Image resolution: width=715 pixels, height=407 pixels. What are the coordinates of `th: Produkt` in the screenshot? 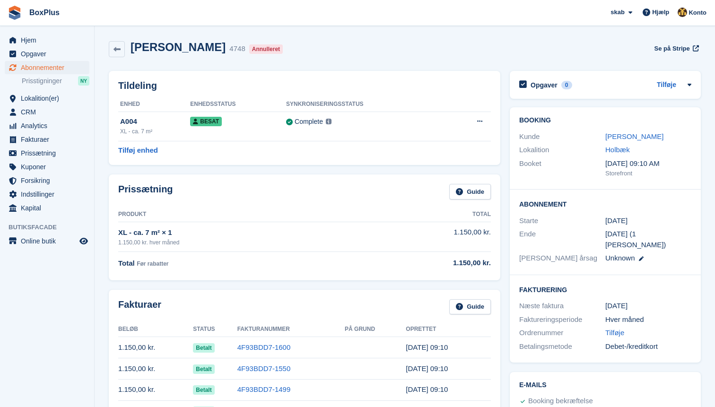 It's located at (233, 215).